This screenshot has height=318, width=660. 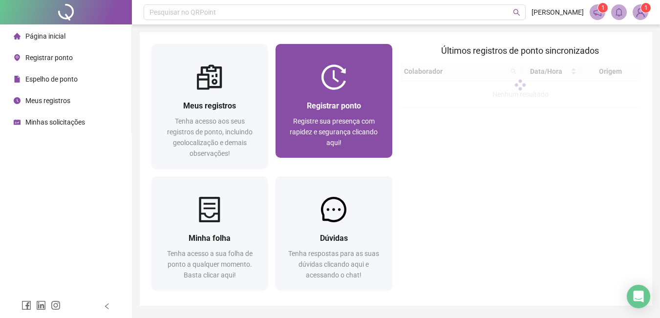 What do you see at coordinates (209, 233) in the screenshot?
I see `a: Minha folhaTenha acesso a sua folha de ponto a qualquer momento. Basta clicar aqui!` at bounding box center [209, 233].